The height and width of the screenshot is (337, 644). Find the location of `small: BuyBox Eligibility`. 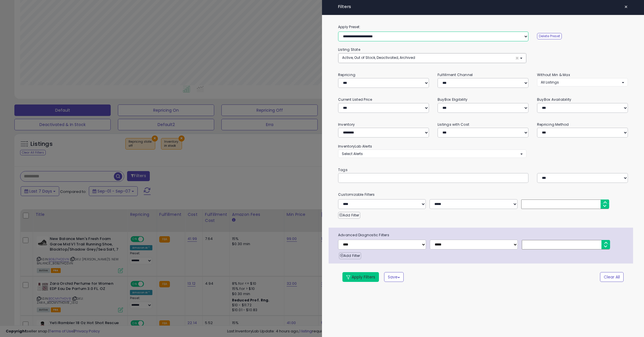

small: BuyBox Eligibility is located at coordinates (452, 99).